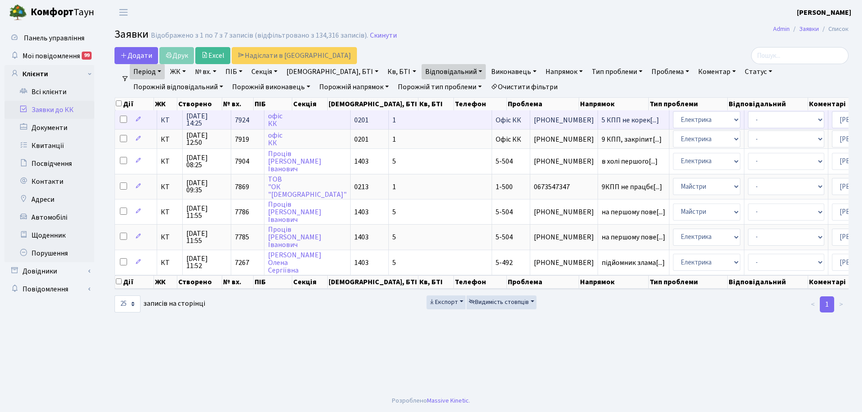  Describe the element at coordinates (49, 110) in the screenshot. I see `a: Заявки до КК` at that location.